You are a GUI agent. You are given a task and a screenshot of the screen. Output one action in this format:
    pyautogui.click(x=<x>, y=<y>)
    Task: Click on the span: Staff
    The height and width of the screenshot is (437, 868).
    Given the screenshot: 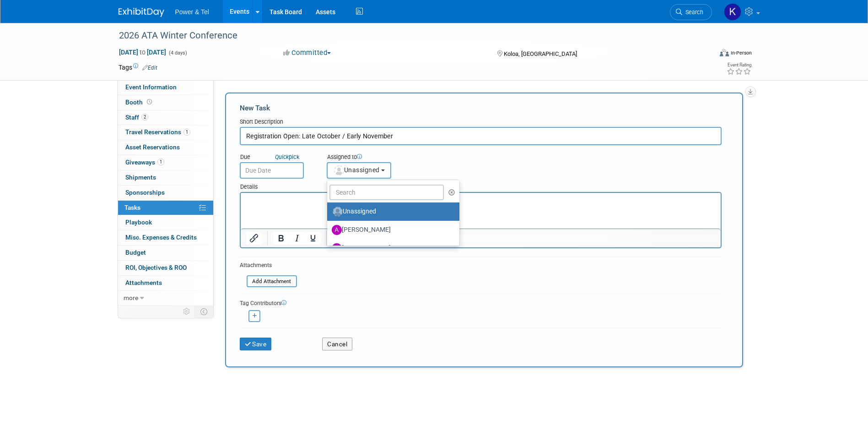 What is the action you would take?
    pyautogui.click(x=137, y=117)
    